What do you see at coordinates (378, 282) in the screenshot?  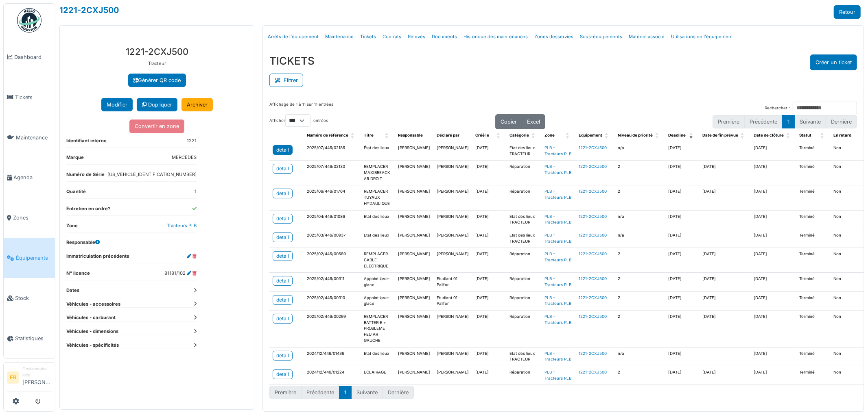 I see `td: Appoint lave-glace` at bounding box center [378, 282].